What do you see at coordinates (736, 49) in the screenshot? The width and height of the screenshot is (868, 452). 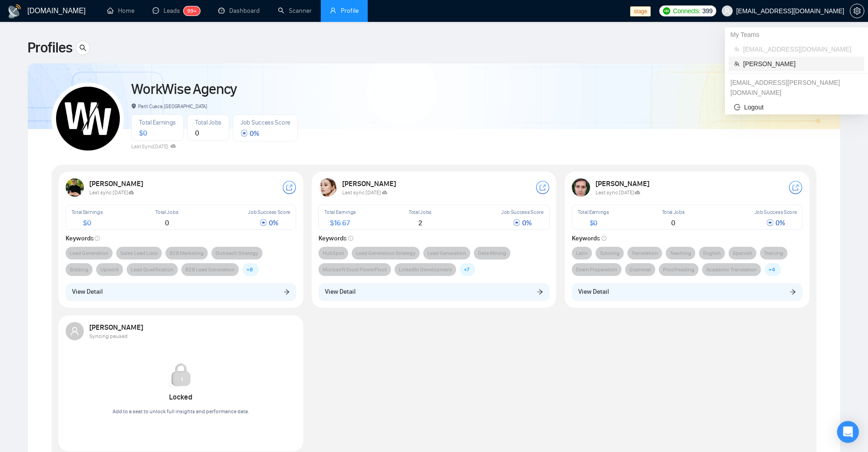 I see `span: team` at bounding box center [736, 49].